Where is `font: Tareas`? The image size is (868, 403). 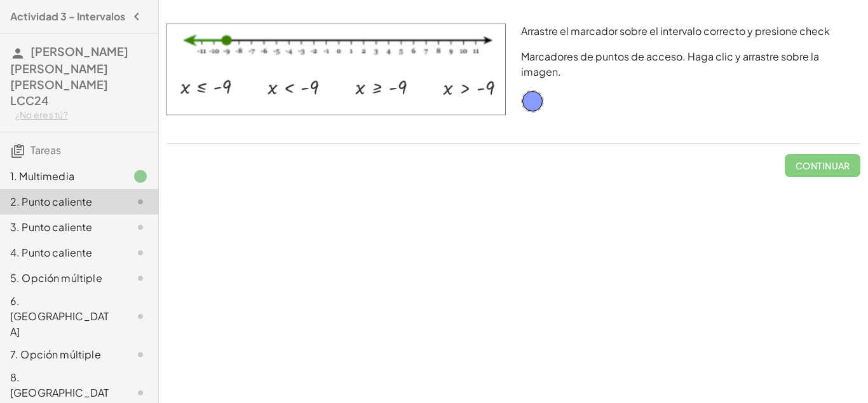 font: Tareas is located at coordinates (46, 150).